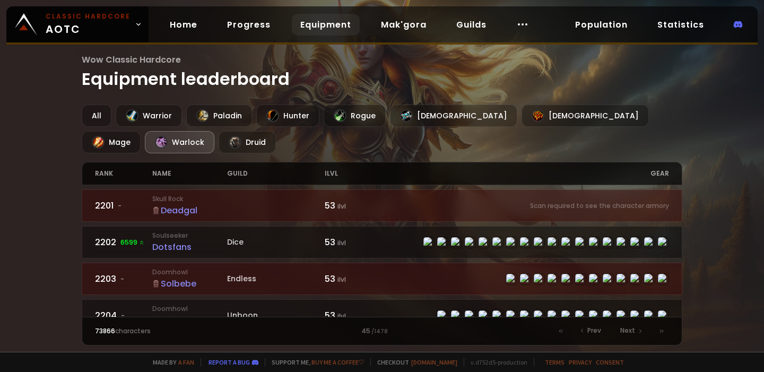 This screenshot has width=764, height=372. Describe the element at coordinates (133, 242) in the screenshot. I see `span: 6599` at that location.